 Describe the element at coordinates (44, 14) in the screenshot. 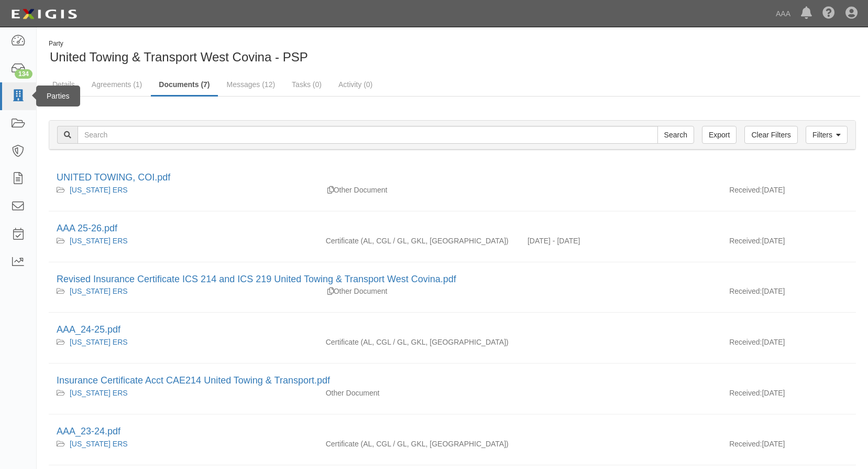

I see `img: logo-5460c22ac91f19d4615b14bd174203de0afe785f0fc80cf4dbbc73dc1793850b.png` at that location.